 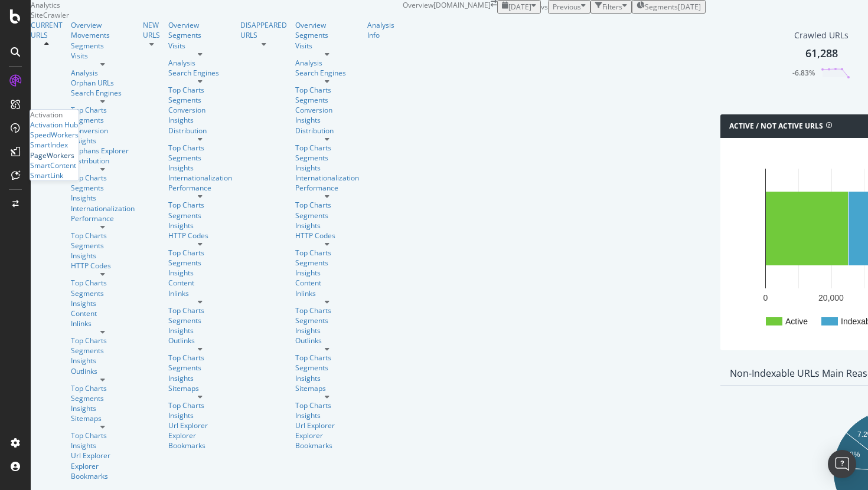 I want to click on a: SmartLink, so click(x=47, y=175).